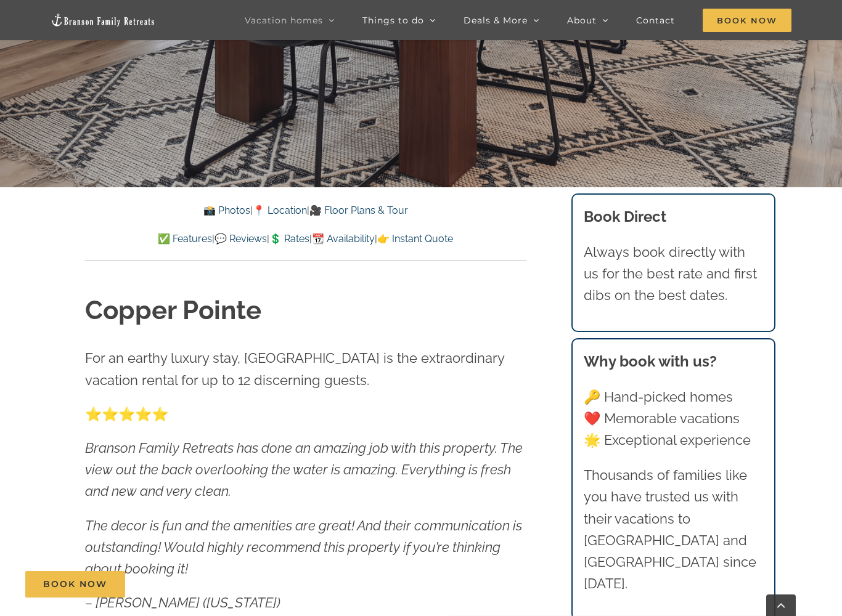  Describe the element at coordinates (496, 21) in the screenshot. I see `span: Deals & More` at that location.